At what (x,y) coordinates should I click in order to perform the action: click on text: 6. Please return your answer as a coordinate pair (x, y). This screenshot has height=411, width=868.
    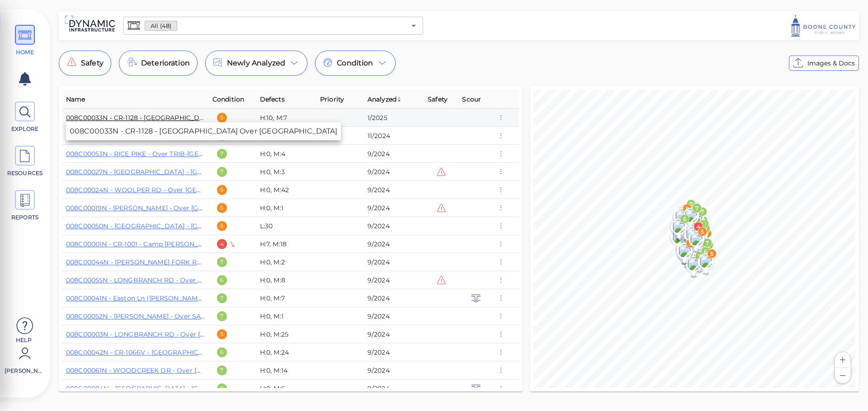
    Looking at the image, I should click on (685, 219).